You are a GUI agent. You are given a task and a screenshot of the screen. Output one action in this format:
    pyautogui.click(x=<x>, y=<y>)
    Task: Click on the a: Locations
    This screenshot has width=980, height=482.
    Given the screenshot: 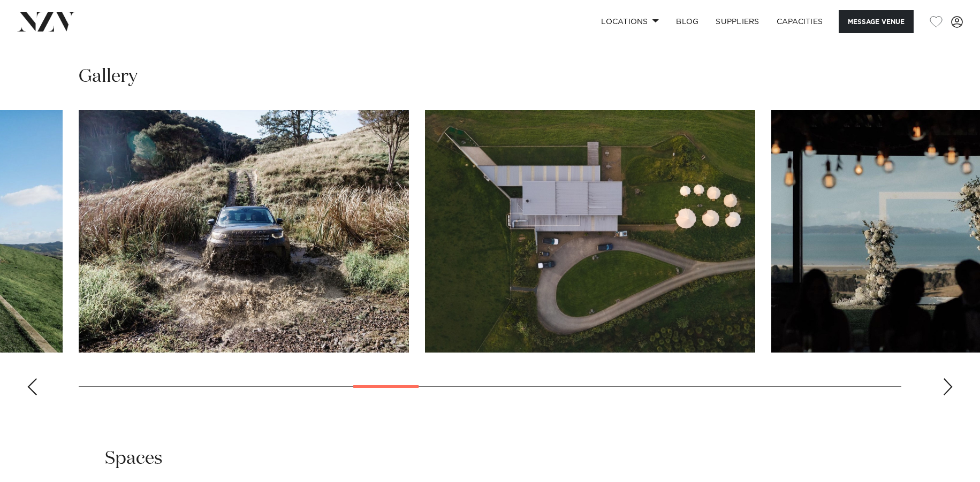 What is the action you would take?
    pyautogui.click(x=630, y=21)
    